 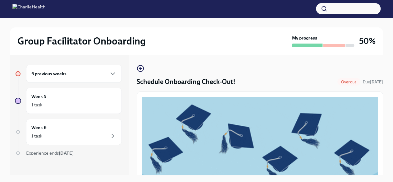 I want to click on span: Overdue, so click(x=349, y=82).